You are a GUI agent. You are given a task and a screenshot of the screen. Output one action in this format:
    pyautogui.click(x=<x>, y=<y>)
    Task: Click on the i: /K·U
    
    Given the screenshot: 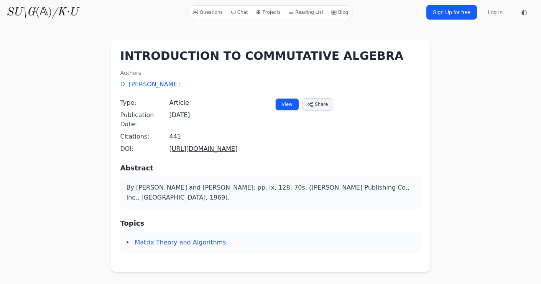 What is the action you would take?
    pyautogui.click(x=65, y=12)
    